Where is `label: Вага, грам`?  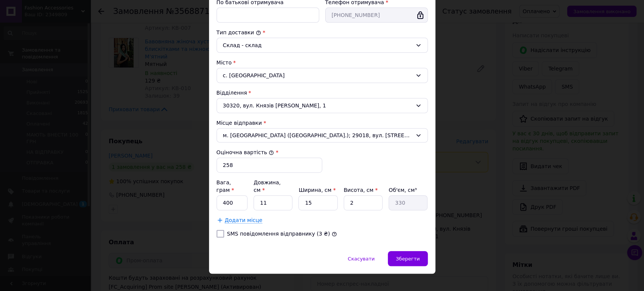
label: Вага, грам is located at coordinates (225, 187).